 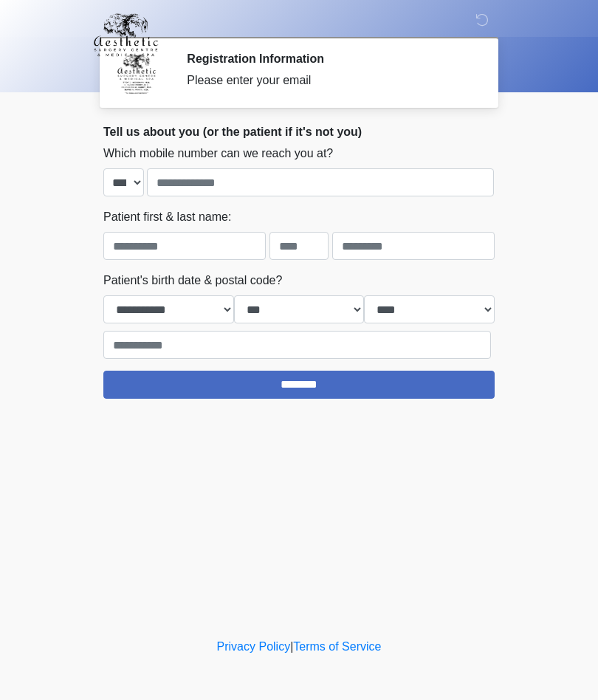 What do you see at coordinates (126, 35) in the screenshot?
I see `img: Aesthetic Surgery Centre, PLLC Logo` at bounding box center [126, 35].